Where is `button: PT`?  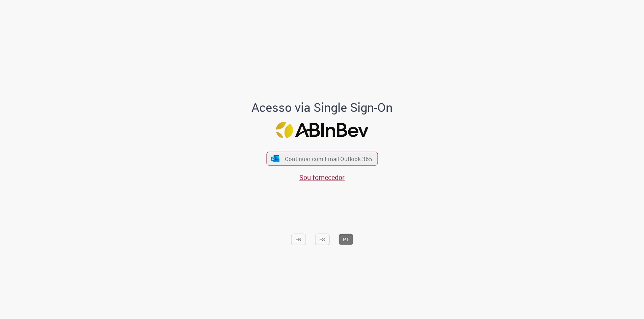
button: PT is located at coordinates (346, 240).